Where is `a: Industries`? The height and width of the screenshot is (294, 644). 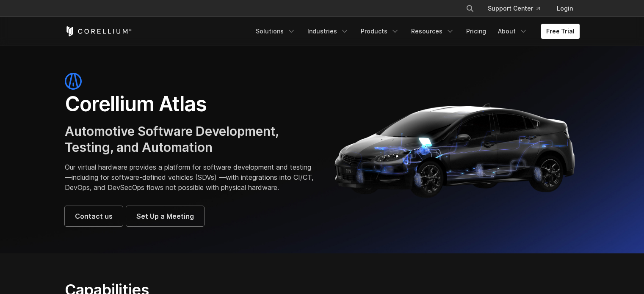
a: Industries is located at coordinates (328, 31).